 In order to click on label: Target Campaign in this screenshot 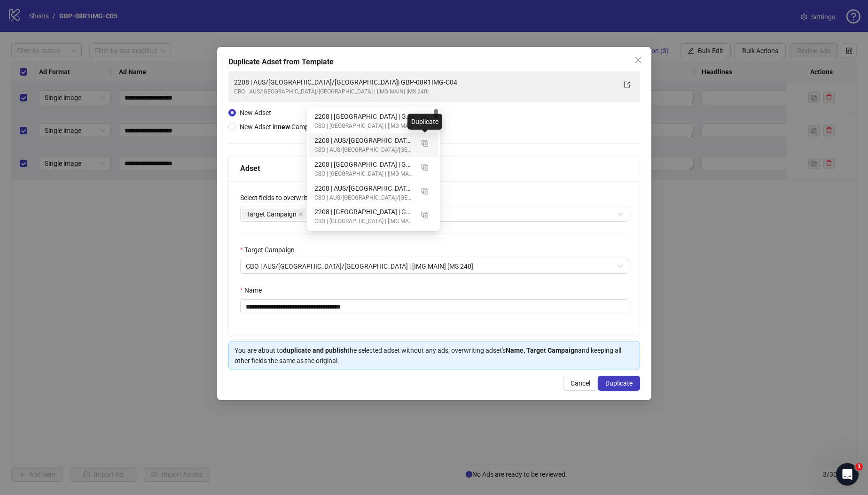, I will do `click(270, 250)`.